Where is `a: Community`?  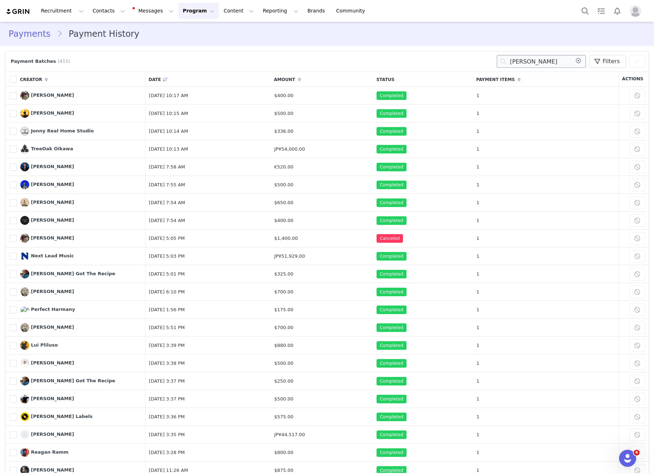
a: Community is located at coordinates (352, 11).